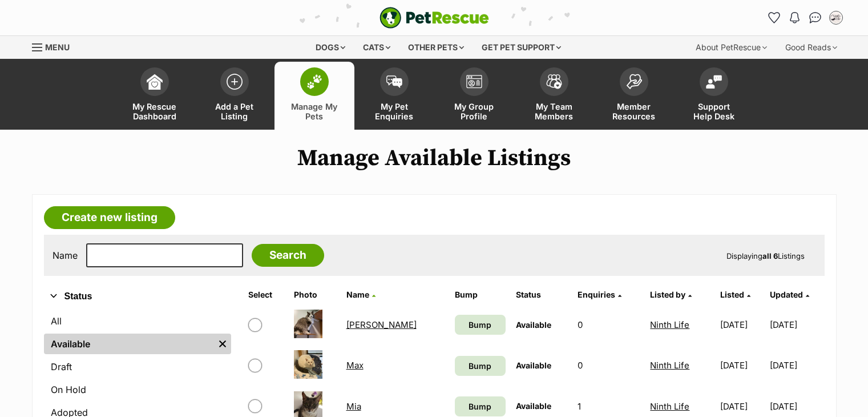 This screenshot has width=868, height=417. I want to click on a: Draft, so click(137, 367).